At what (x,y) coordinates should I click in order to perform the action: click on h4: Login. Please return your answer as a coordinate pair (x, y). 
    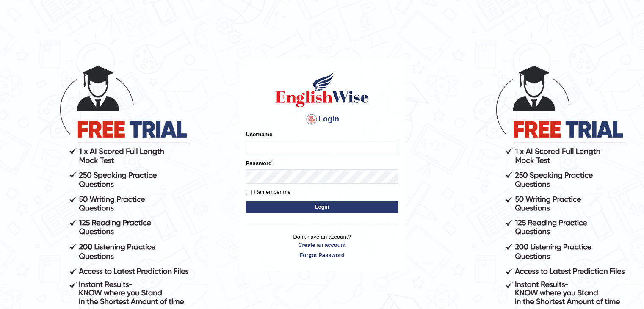
    Looking at the image, I should click on (322, 119).